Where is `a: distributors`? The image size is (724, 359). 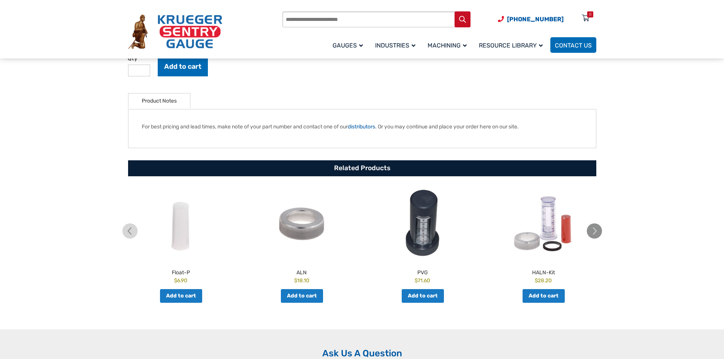
a: distributors is located at coordinates (361, 127).